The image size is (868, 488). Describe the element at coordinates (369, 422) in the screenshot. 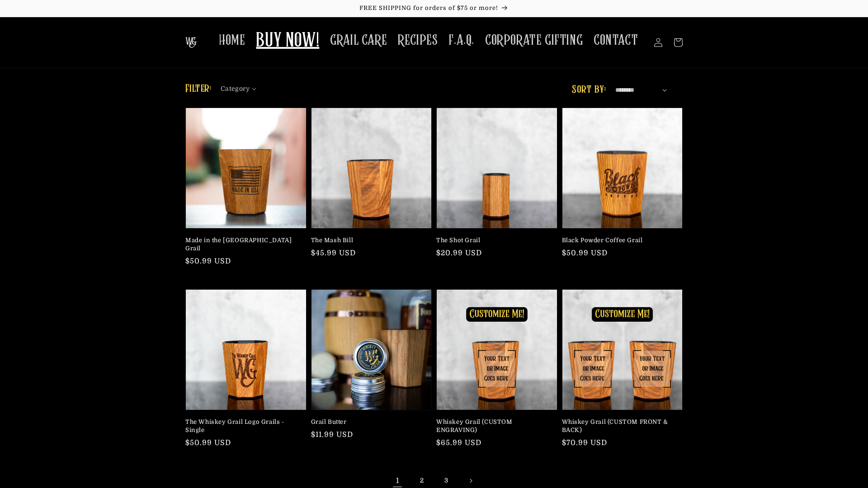

I see `a: Grail Butter` at that location.